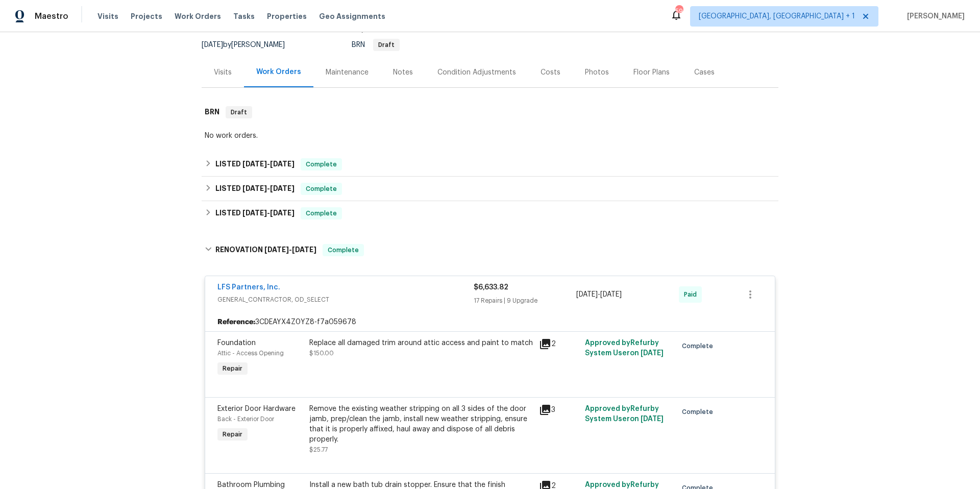 The width and height of the screenshot is (980, 489). Describe the element at coordinates (250, 353) in the screenshot. I see `span: Attic - Access Opening` at that location.